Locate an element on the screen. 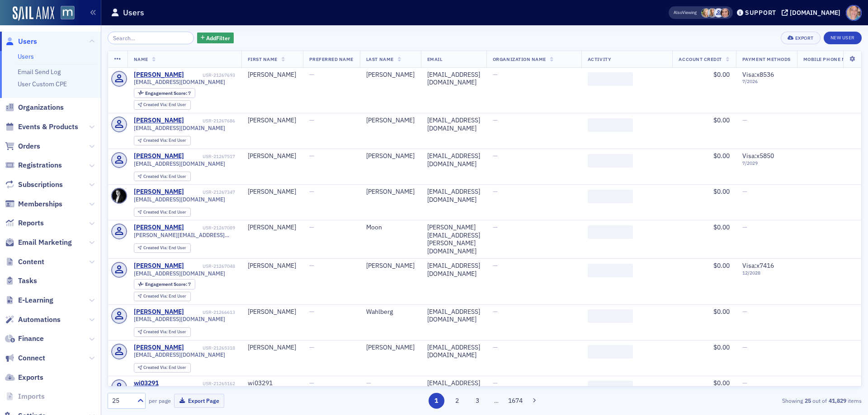 Image resolution: width=868 pixels, height=415 pixels. span: Name is located at coordinates (141, 59).